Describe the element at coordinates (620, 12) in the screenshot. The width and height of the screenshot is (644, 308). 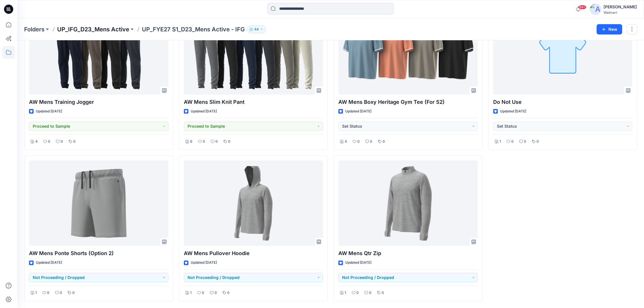
I see `div: Walmart` at that location.